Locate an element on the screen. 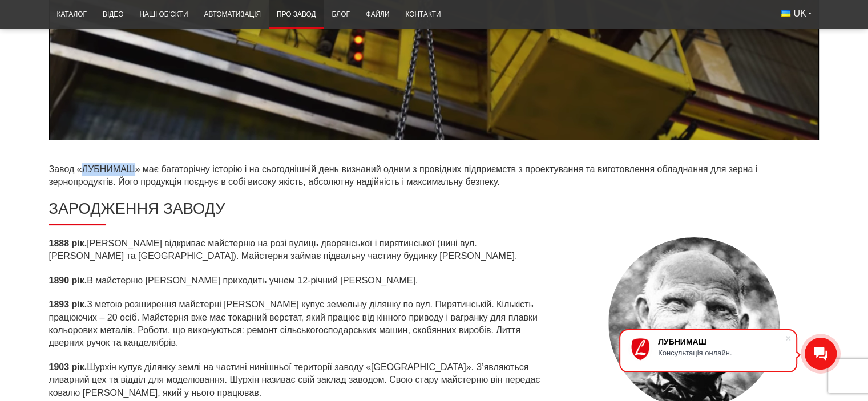  strong: 1888 рік. is located at coordinates (68, 243).